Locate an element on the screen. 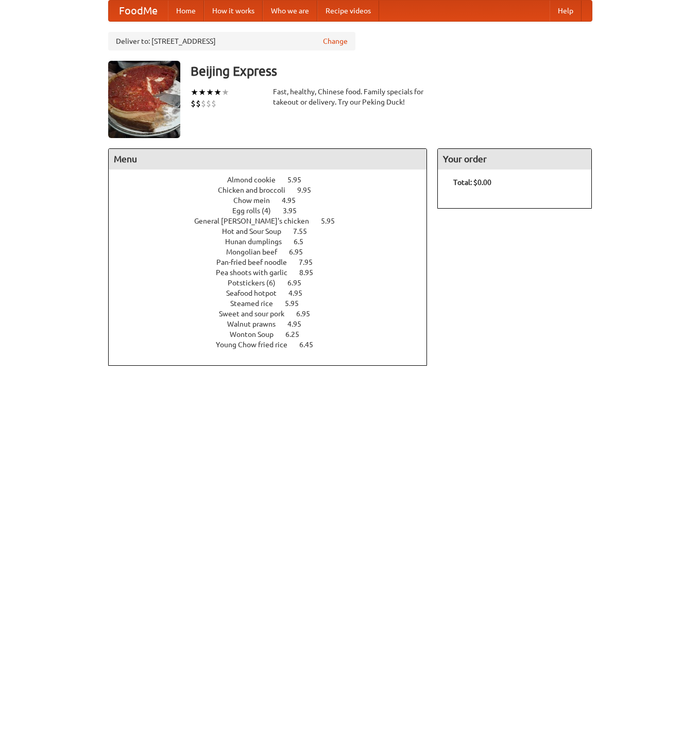 The width and height of the screenshot is (700, 729). a: Pan-fried beef noodle 7.95 is located at coordinates (274, 262).